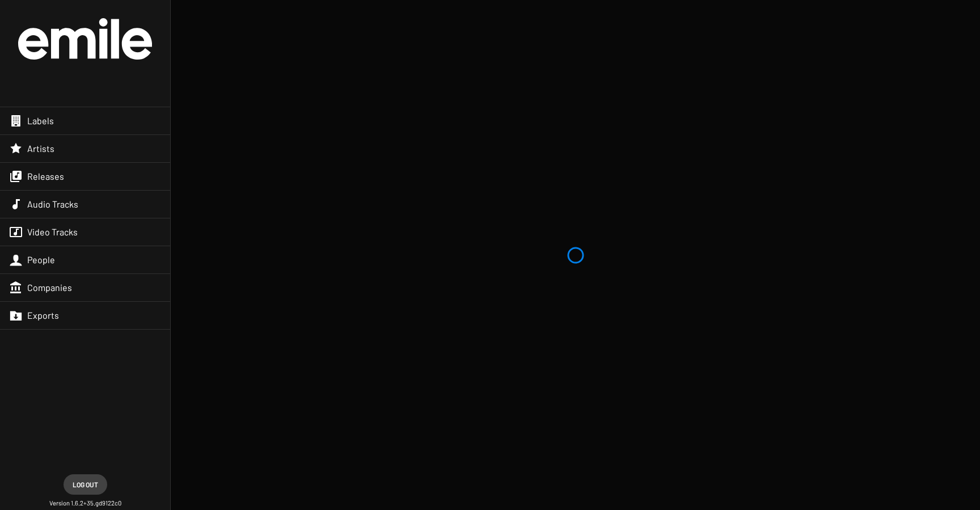  I want to click on span: Audio Tracks, so click(53, 204).